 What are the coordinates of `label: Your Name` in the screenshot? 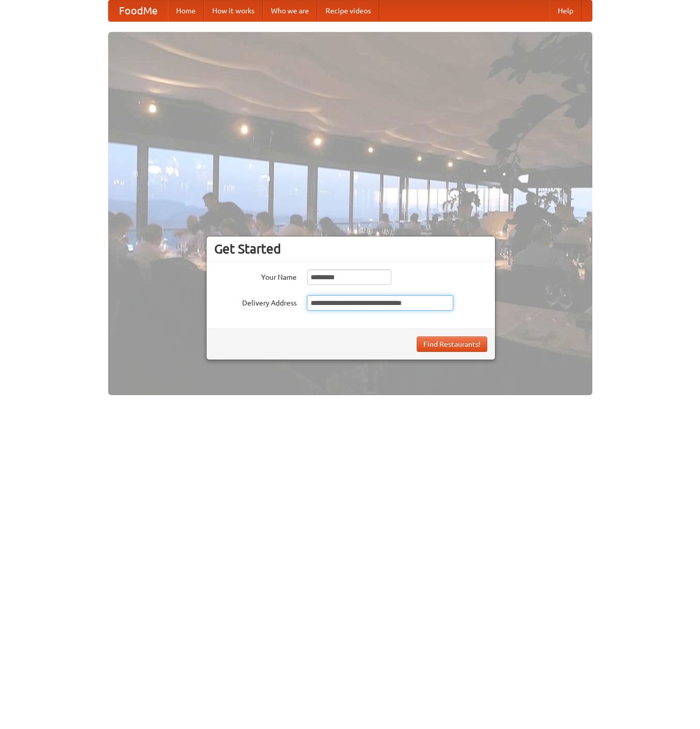 It's located at (255, 275).